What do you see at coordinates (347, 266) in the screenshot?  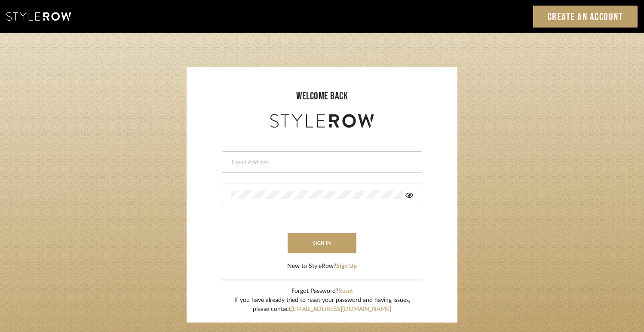 I see `button: Sign Up` at bounding box center [347, 266].